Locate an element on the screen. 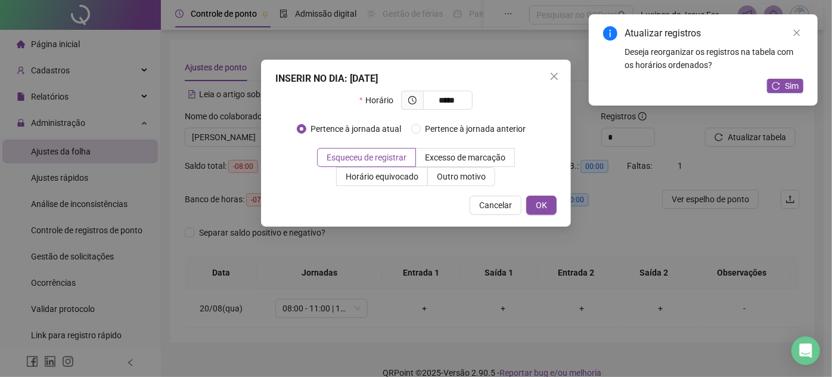 This screenshot has width=832, height=377. span: Horário equivocado is located at coordinates (382, 176).